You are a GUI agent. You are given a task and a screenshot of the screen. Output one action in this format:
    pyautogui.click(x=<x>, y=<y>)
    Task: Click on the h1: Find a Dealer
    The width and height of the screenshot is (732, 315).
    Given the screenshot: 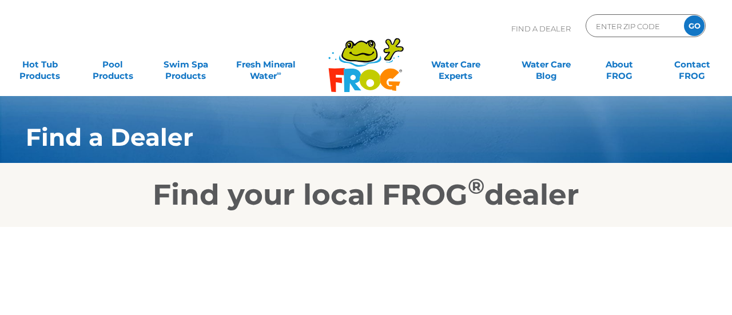 What is the action you would take?
    pyautogui.click(x=338, y=137)
    